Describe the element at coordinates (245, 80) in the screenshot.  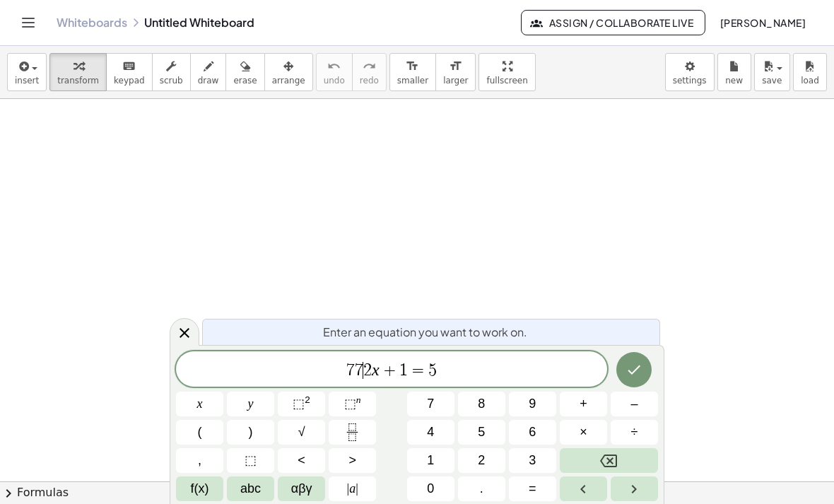
I see `span: erase` at that location.